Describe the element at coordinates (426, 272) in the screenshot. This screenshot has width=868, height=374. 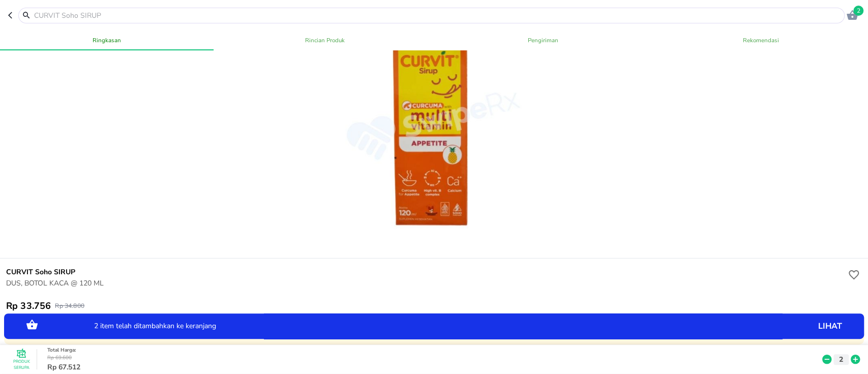
I see `h6: CURVIT Soho SIRUP` at that location.